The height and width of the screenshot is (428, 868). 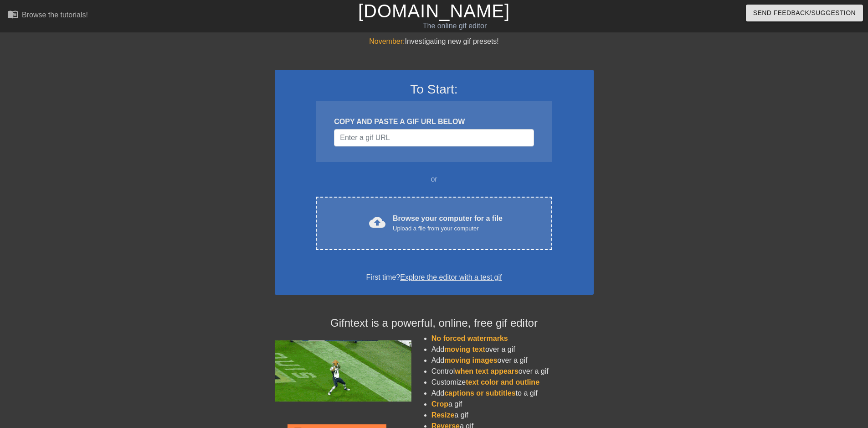 What do you see at coordinates (470, 360) in the screenshot?
I see `span: moving images` at bounding box center [470, 360].